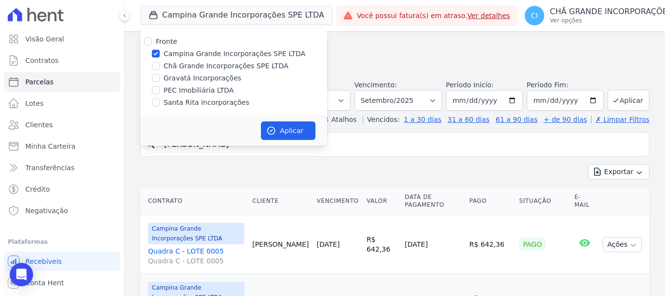 This screenshot has width=665, height=296. I want to click on a: Transferências, so click(62, 167).